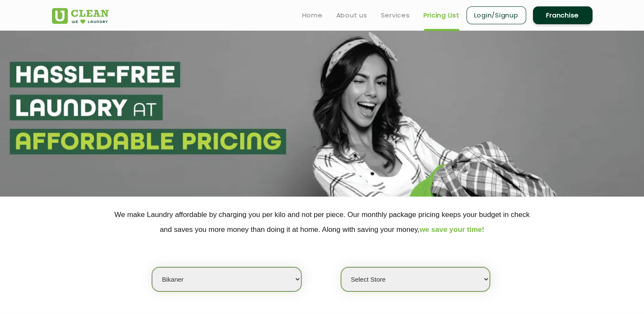 This screenshot has height=314, width=644. Describe the element at coordinates (452, 229) in the screenshot. I see `span: we save your time!` at that location.